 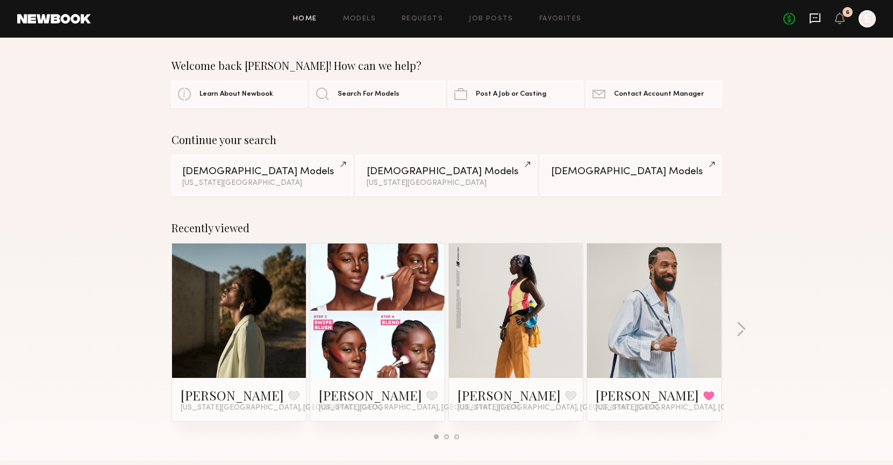 I want to click on span: Post A Job or Casting, so click(x=511, y=94).